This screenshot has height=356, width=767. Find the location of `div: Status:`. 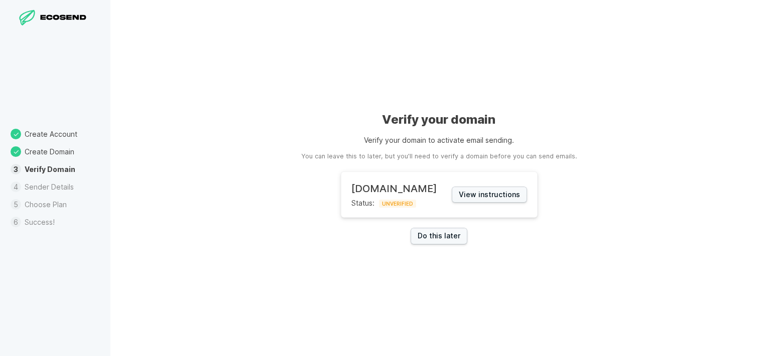

div: Status: is located at coordinates (394, 194).